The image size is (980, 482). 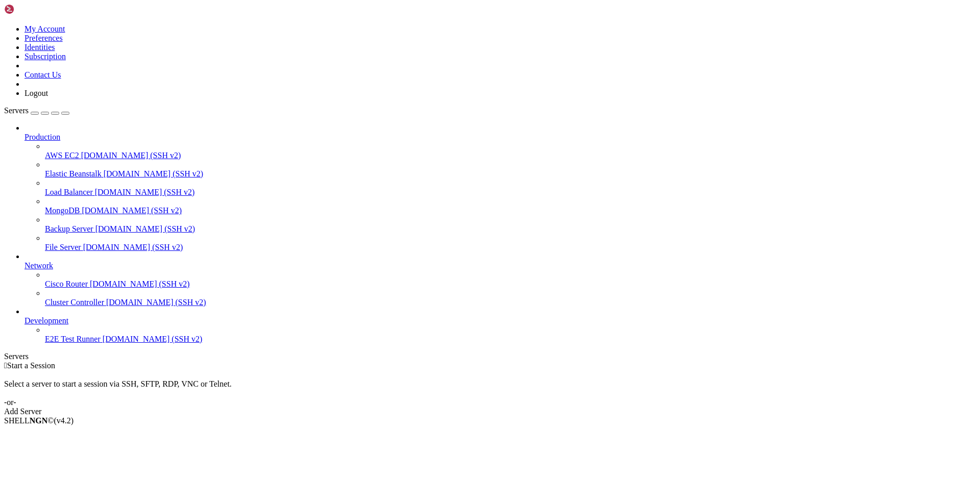 What do you see at coordinates (43, 75) in the screenshot?
I see `a: Contact Us` at bounding box center [43, 75].